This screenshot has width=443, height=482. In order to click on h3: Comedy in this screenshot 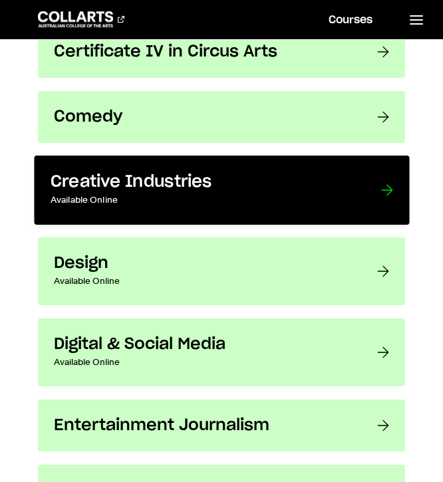, I will do `click(202, 117)`.